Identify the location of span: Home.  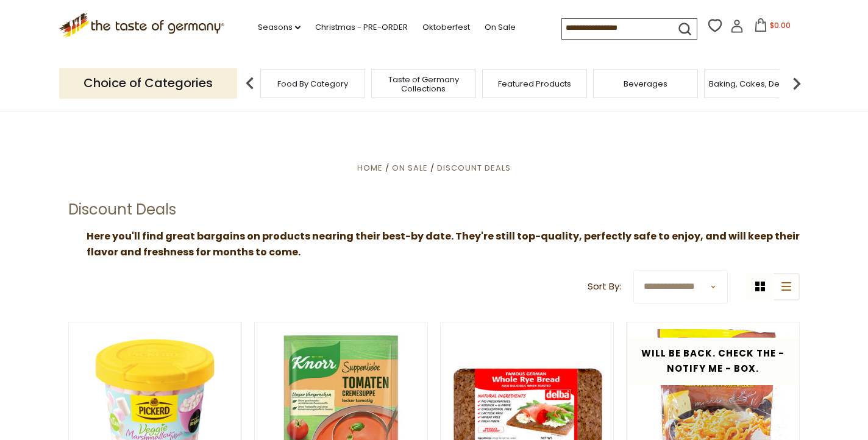
(370, 168).